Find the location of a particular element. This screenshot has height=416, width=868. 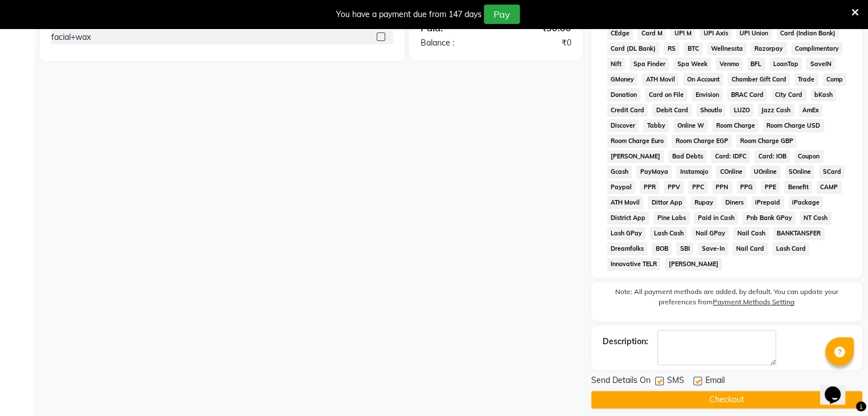

span: SBI is located at coordinates (685, 249).